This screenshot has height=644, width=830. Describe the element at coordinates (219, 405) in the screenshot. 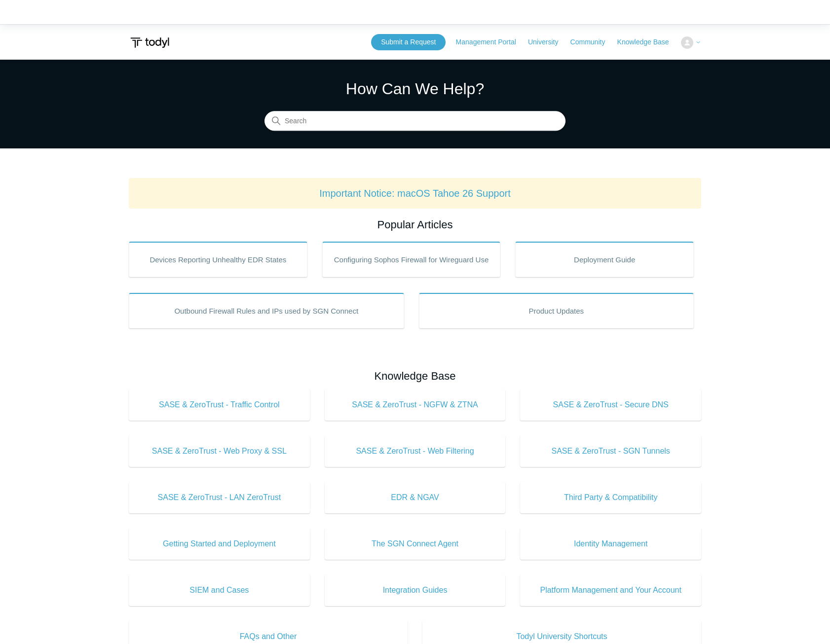

I see `span: SASE & ZeroTrust - Traffic Control` at that location.